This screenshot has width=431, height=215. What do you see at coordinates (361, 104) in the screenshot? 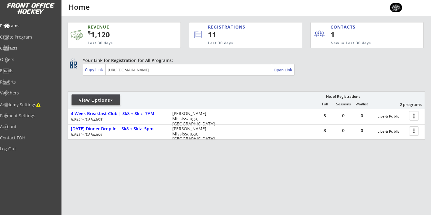
I see `div: Waitlist` at bounding box center [361, 104].